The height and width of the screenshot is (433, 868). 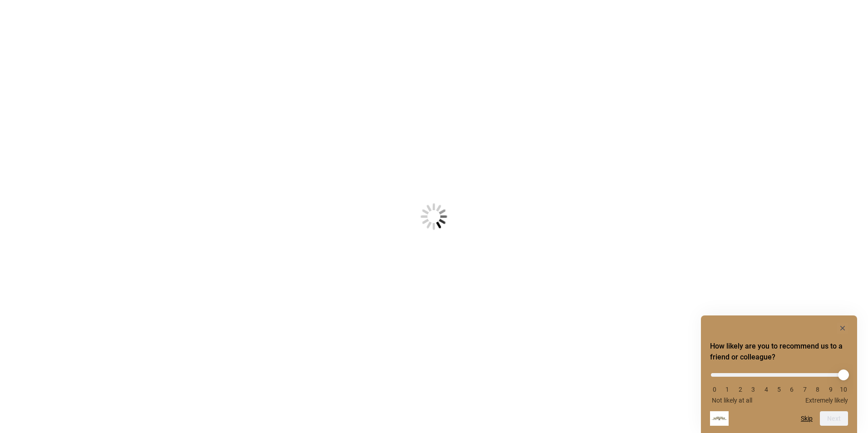 I want to click on img: Loading, so click(x=434, y=216).